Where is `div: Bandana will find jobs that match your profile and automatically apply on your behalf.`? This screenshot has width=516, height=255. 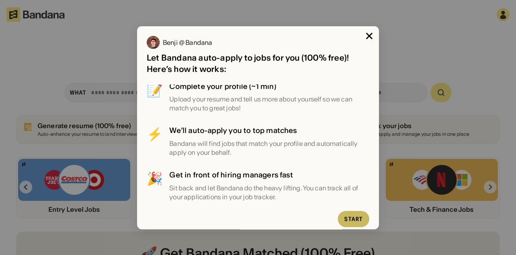 div: Bandana will find jobs that match your profile and automatically apply on your behalf. is located at coordinates (270, 147).